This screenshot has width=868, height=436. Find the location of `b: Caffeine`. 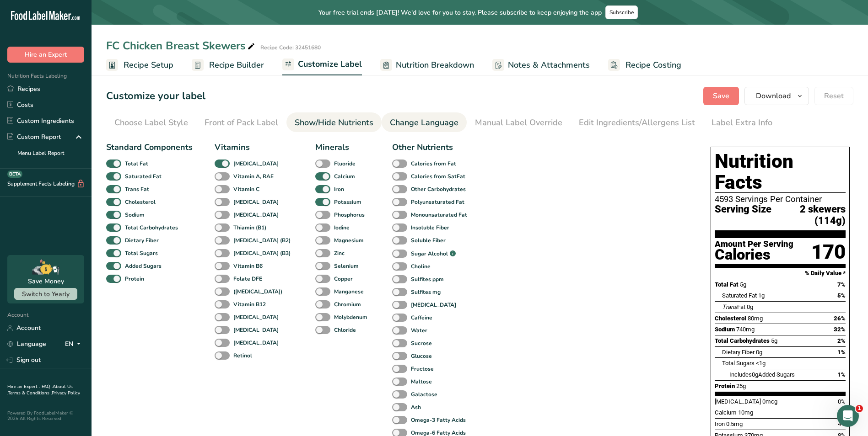

b: Caffeine is located at coordinates (422, 317).